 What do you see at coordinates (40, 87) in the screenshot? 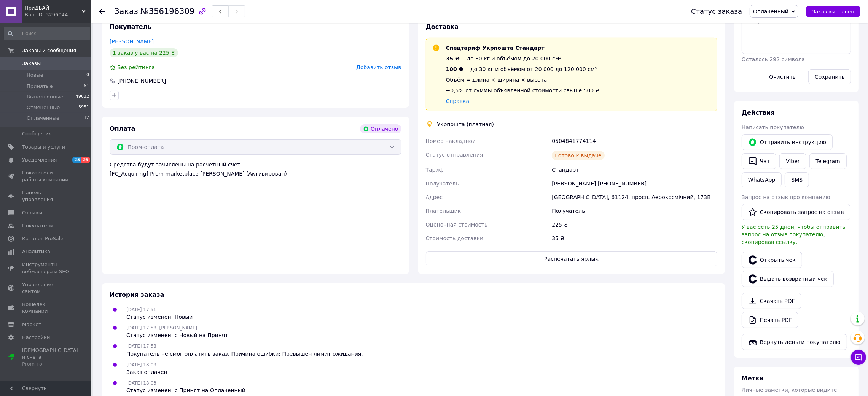
I see `span: Принятые` at bounding box center [40, 87].